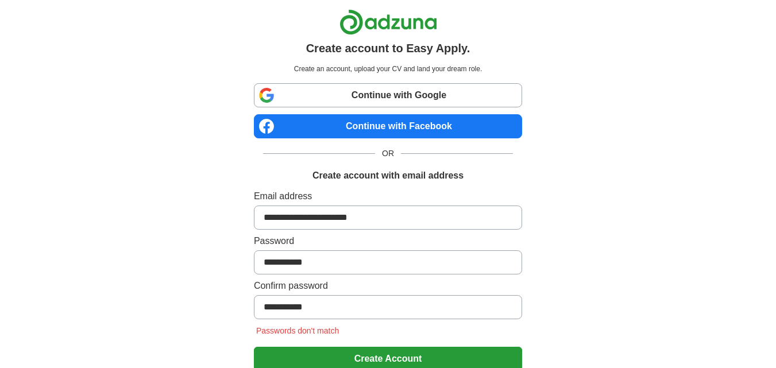  Describe the element at coordinates (388, 153) in the screenshot. I see `span: OR` at that location.